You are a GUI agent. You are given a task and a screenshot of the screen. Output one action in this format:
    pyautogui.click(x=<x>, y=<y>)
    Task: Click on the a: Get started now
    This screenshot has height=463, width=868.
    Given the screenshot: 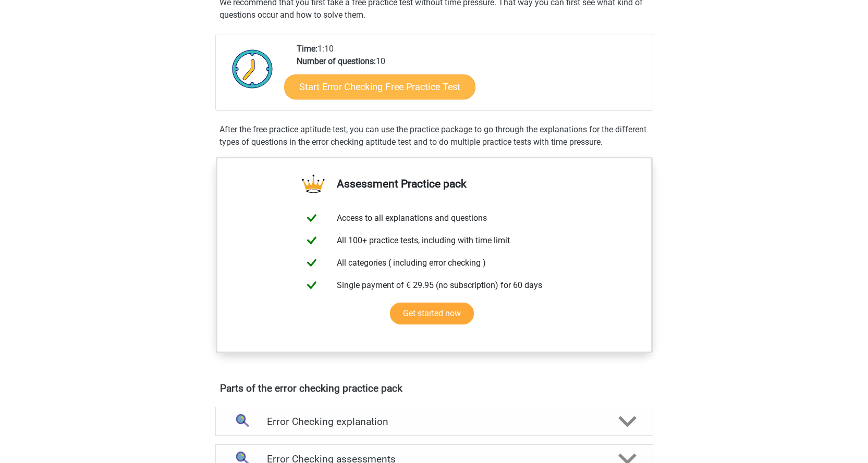 What is the action you would take?
    pyautogui.click(x=432, y=314)
    